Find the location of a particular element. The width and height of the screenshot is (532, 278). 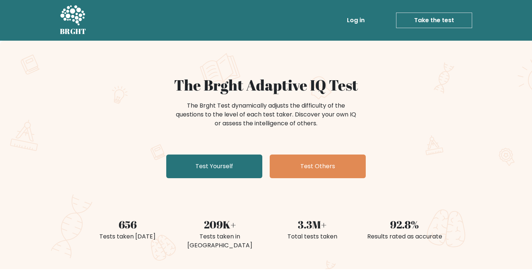

div: Results rated as accurate is located at coordinates (405, 236).